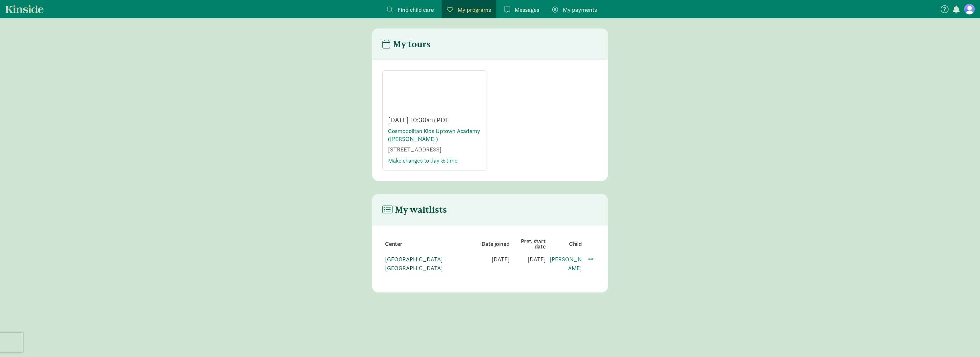 The image size is (980, 357). What do you see at coordinates (491, 244) in the screenshot?
I see `th: Date joined` at bounding box center [491, 244].